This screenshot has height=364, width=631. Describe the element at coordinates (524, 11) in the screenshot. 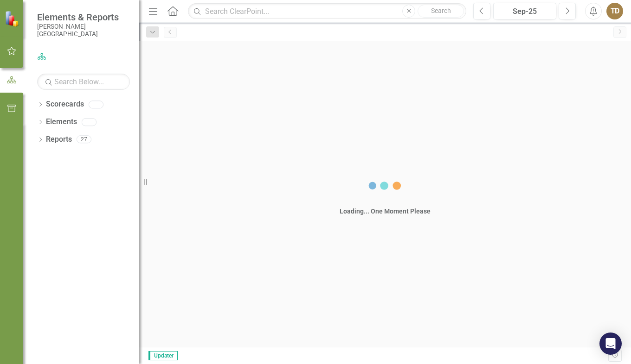

I see `button: Sep-25` at that location.